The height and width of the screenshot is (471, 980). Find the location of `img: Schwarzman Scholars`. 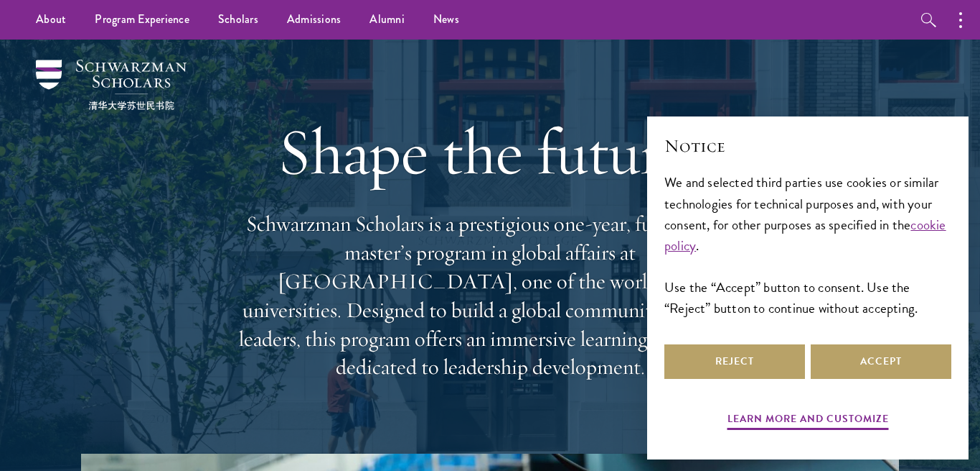

img: Schwarzman Scholars is located at coordinates (112, 85).